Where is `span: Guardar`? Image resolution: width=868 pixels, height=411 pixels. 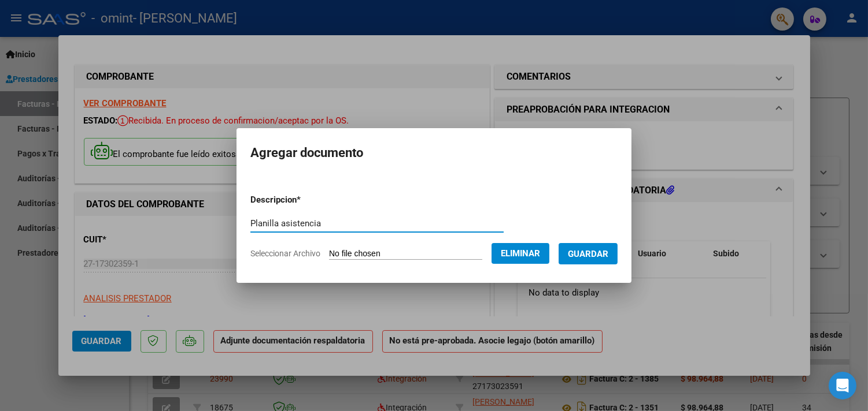
span: Guardar is located at coordinates (588, 254).